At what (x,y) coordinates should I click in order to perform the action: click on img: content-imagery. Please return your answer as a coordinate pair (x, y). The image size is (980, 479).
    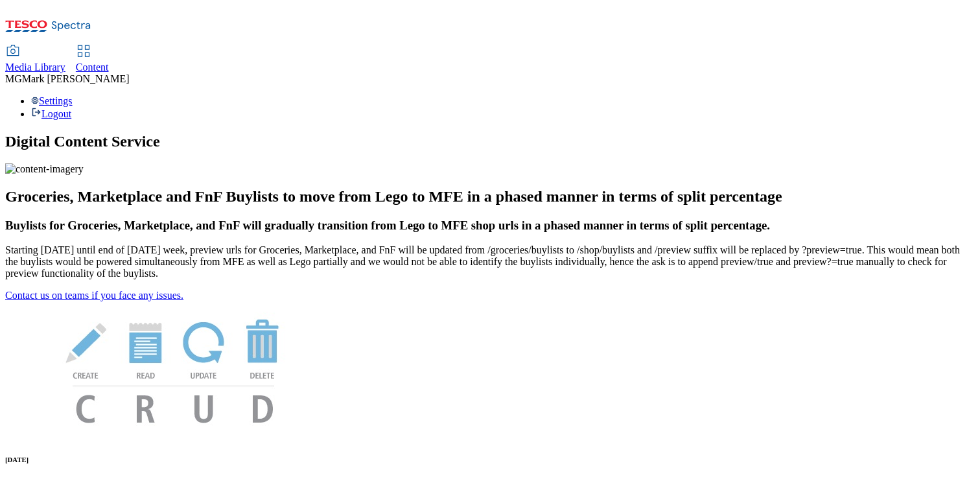
    Looking at the image, I should click on (44, 169).